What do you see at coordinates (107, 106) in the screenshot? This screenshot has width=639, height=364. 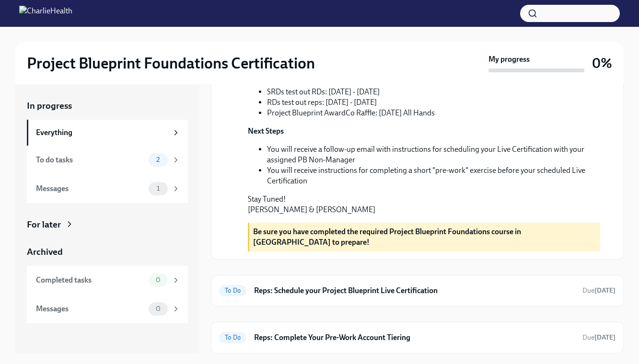 I see `a: In progress` at bounding box center [107, 106].